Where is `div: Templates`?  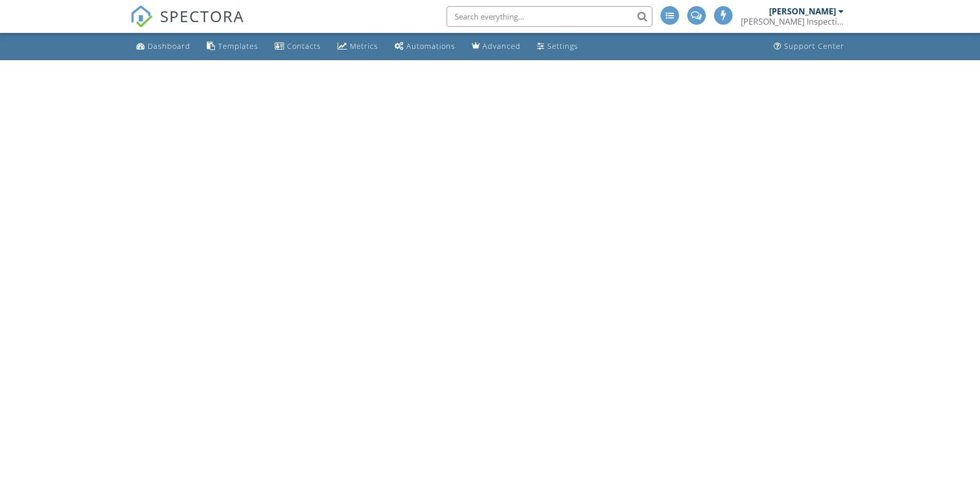 div: Templates is located at coordinates (238, 46).